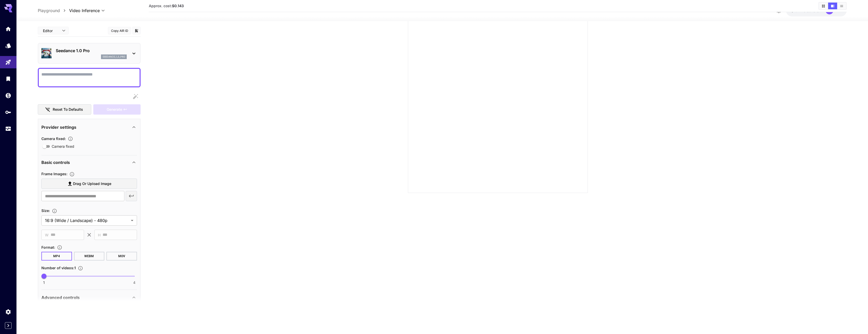 The height and width of the screenshot is (334, 868). What do you see at coordinates (166, 6) in the screenshot?
I see `span: Approx. cost:` at bounding box center [166, 6].